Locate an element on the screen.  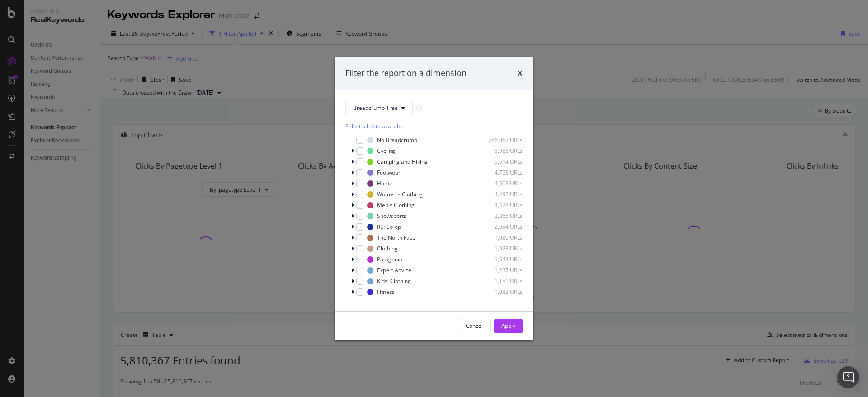
div: REI Co-op is located at coordinates (388, 227).